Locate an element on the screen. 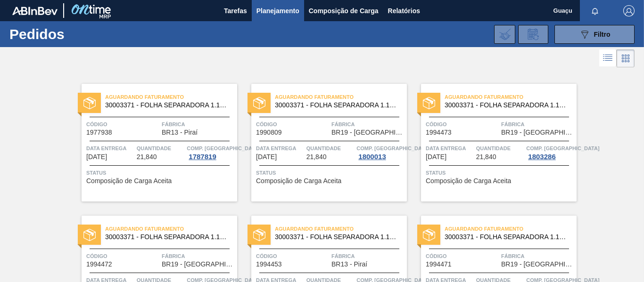 The width and height of the screenshot is (644, 282). div: Visão em Cards is located at coordinates (625, 58).